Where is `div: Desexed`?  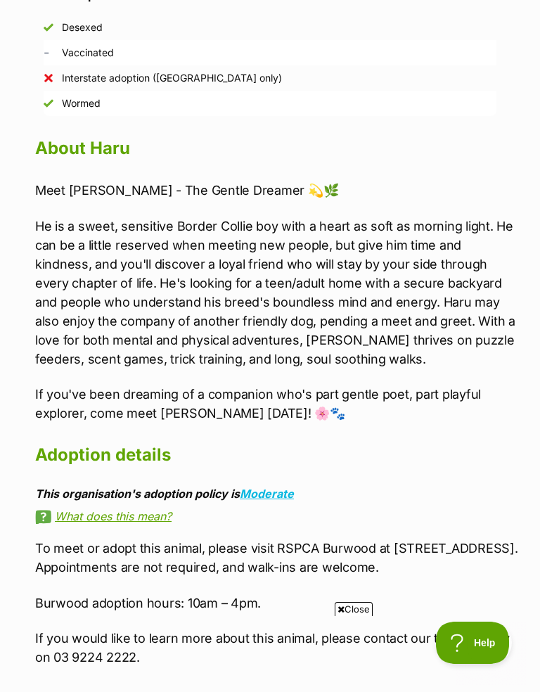 div: Desexed is located at coordinates (82, 27).